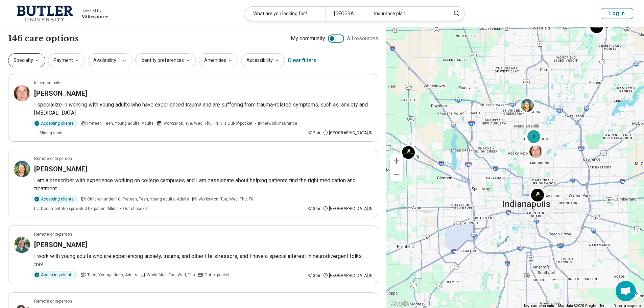 The image size is (644, 308). What do you see at coordinates (203, 184) in the screenshot?
I see `p: I am a prescriber with experience working on college campuses and I am passionate about helping p...` at bounding box center [203, 184].